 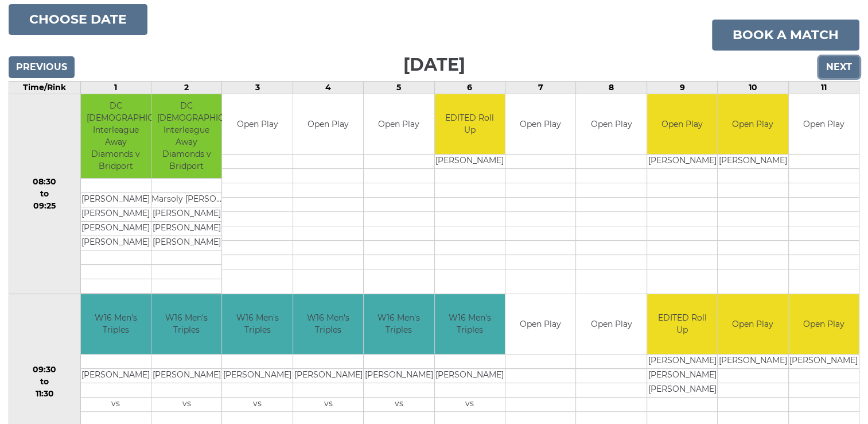 What do you see at coordinates (611, 88) in the screenshot?
I see `td: 8` at bounding box center [611, 88].